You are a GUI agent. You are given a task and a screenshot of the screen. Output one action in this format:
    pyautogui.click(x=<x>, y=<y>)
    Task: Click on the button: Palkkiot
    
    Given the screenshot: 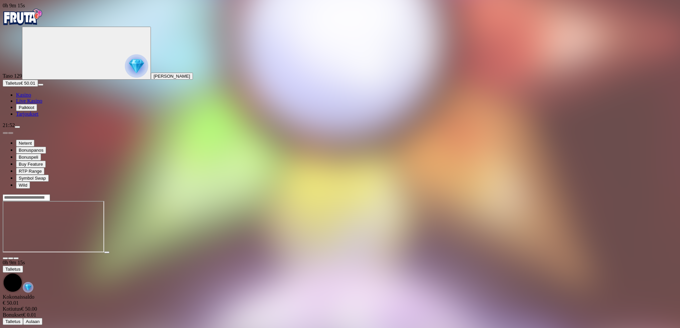 What is the action you would take?
    pyautogui.click(x=26, y=107)
    